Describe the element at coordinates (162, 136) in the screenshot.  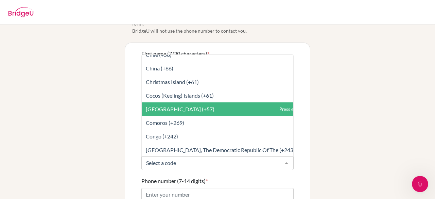
I see `span: Congo (+242)` at that location.